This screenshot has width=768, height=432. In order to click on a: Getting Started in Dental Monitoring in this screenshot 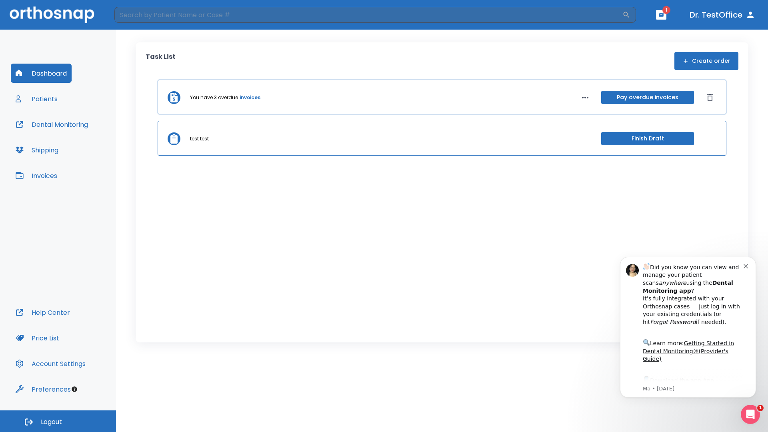, I will do `click(80, 100)`.